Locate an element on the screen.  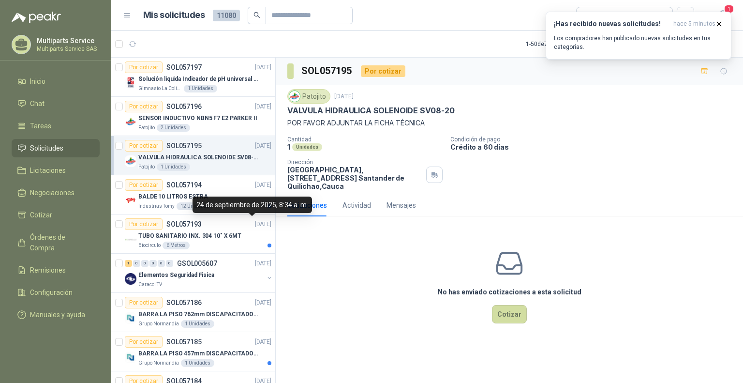
span: Configuración is located at coordinates (51, 292).